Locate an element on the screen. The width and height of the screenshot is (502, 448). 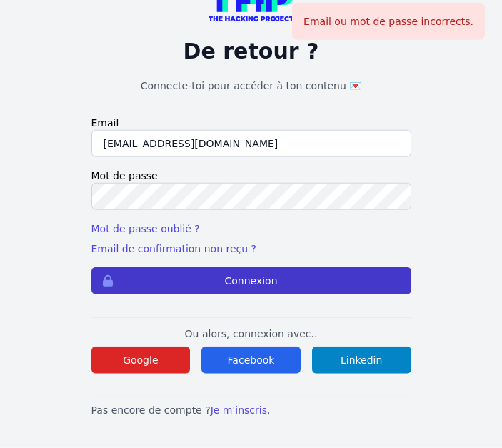
a: Facebook is located at coordinates (251, 360).